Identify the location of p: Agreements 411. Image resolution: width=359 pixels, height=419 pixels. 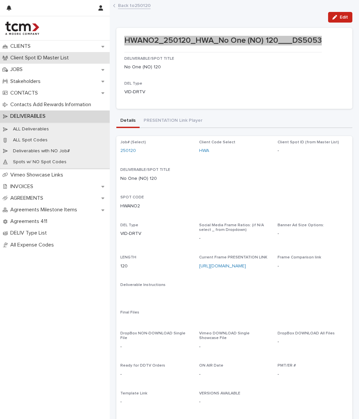
(30, 221).